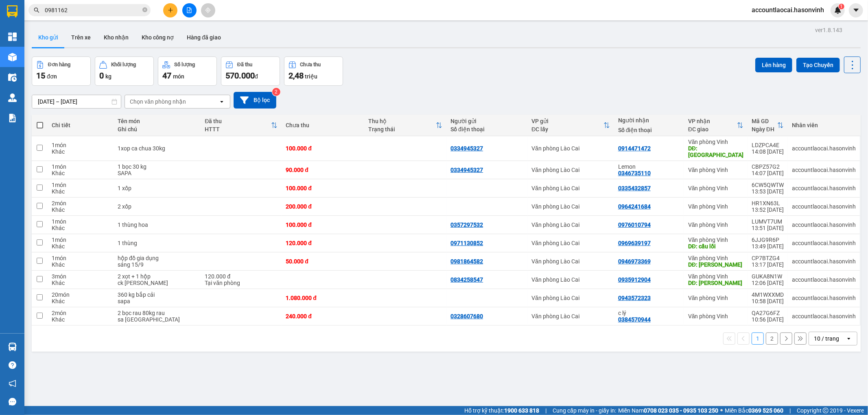  What do you see at coordinates (256, 77) in the screenshot?
I see `span: đ` at bounding box center [256, 77].